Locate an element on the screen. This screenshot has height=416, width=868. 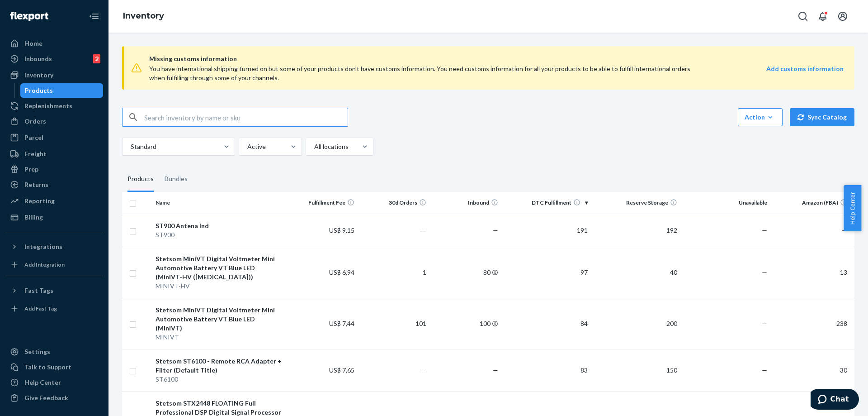
div: You have international shipping turned on but some of your products don’t have customs informatio... is located at coordinates (427, 74).